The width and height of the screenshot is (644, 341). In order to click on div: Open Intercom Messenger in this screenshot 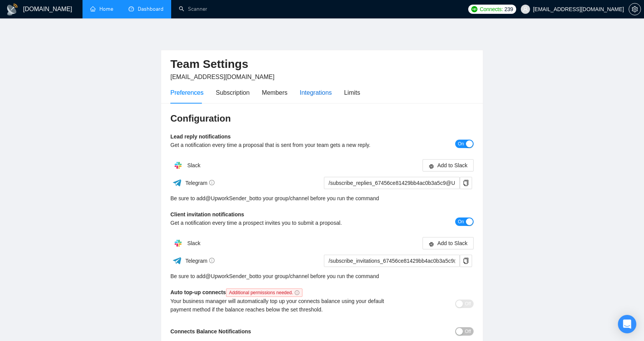, I will do `click(627, 324)`.